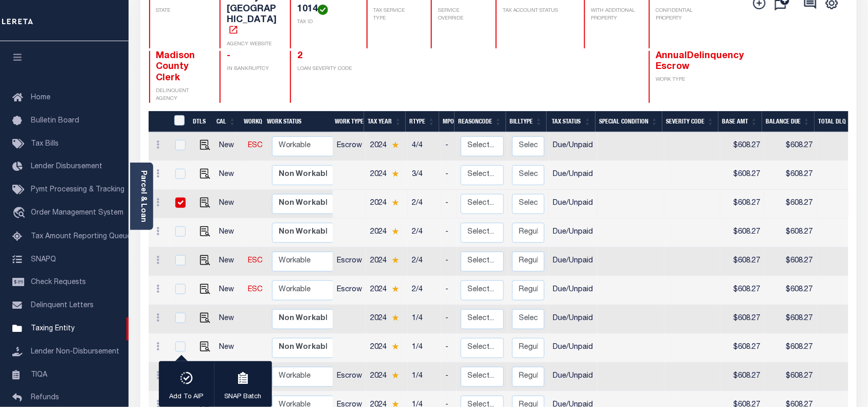 Image resolution: width=868 pixels, height=407 pixels. Describe the element at coordinates (226, 121) in the screenshot. I see `th: CAL: activate to sort column ascending` at that location.